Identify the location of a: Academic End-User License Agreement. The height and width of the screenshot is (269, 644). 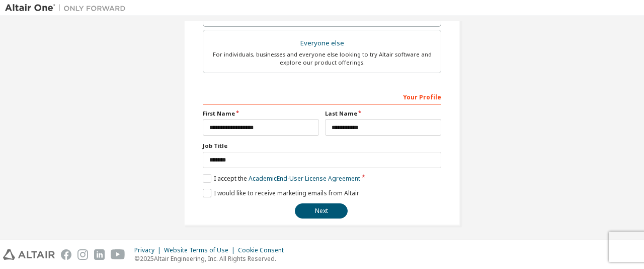
(305, 178).